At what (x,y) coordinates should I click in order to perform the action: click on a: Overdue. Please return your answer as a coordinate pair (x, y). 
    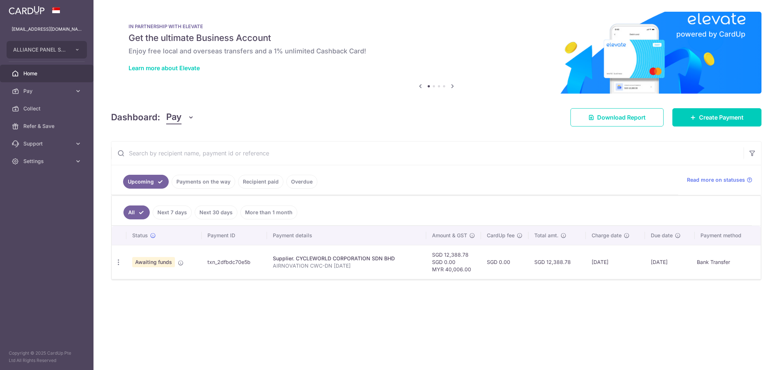
    Looking at the image, I should click on (302, 182).